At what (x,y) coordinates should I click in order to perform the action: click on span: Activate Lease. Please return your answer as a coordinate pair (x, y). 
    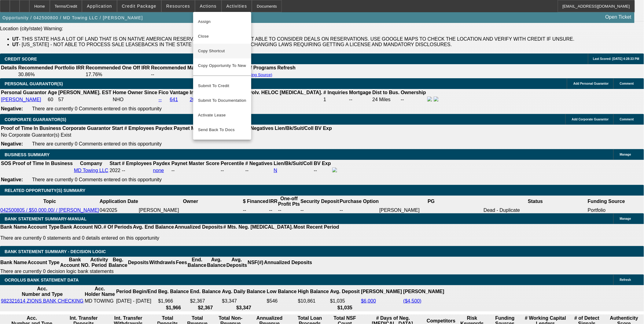
    Looking at the image, I should click on (222, 116).